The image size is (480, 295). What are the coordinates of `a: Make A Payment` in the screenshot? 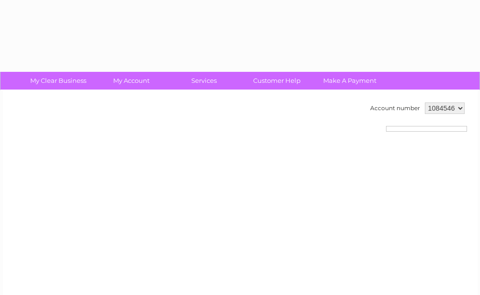 It's located at (349, 80).